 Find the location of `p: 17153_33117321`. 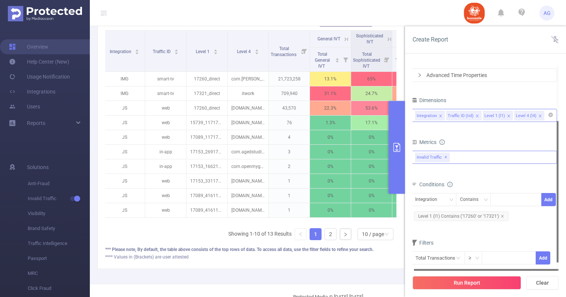

p: 17153_33117321 is located at coordinates (207, 181).